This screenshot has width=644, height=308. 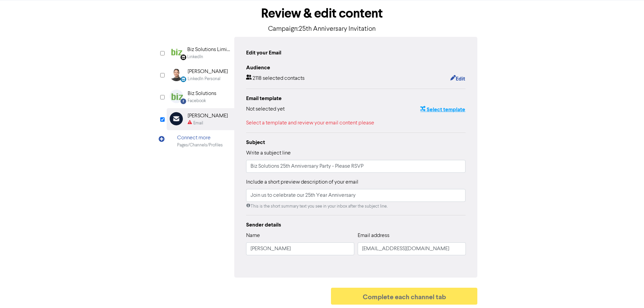 I want to click on button: Edit, so click(x=458, y=78).